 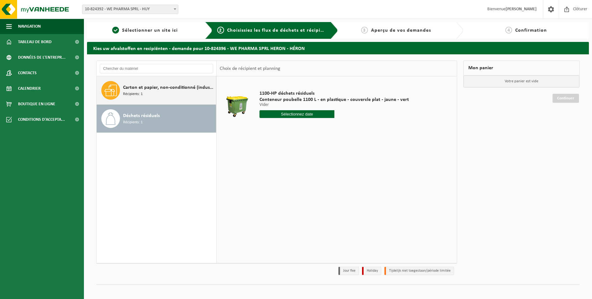 I want to click on h2: Kies uw afvalstoffen en recipiënten - demande pour 10-824396 - WE PHARMA SPRL HERON - HÉRON, so click(x=338, y=48).